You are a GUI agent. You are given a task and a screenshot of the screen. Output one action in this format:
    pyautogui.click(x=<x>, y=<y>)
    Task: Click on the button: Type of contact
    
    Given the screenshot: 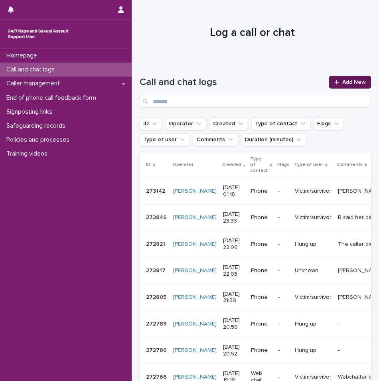 What is the action you would take?
    pyautogui.click(x=281, y=124)
    